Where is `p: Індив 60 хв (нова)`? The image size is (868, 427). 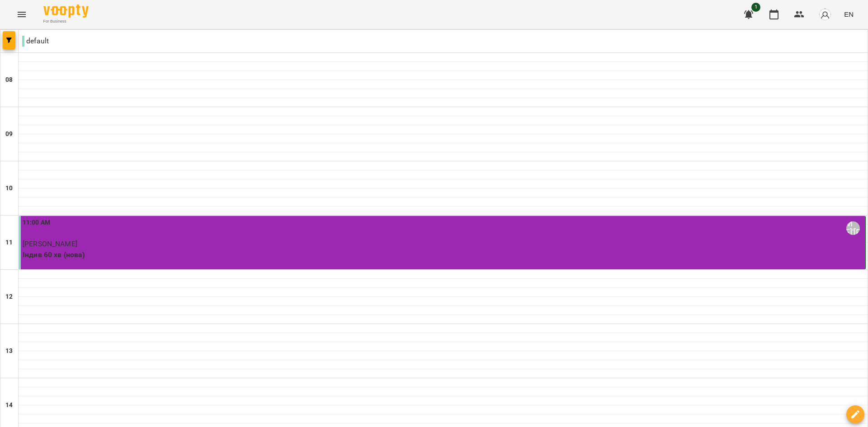
p: Індив 60 хв (нова) is located at coordinates (443, 255).